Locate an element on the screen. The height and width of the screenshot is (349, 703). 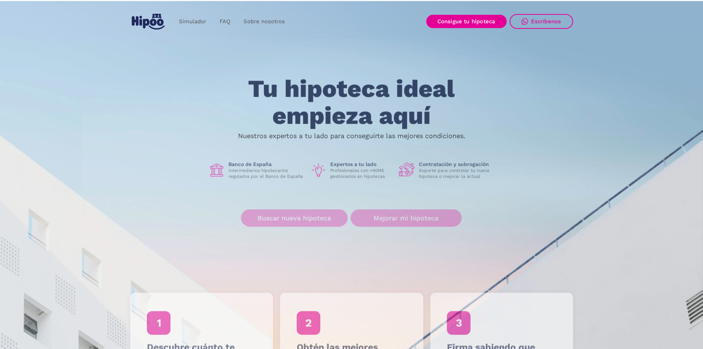
p: Intermediarios hipotecarios regulados por el Banco de España is located at coordinates (267, 173).